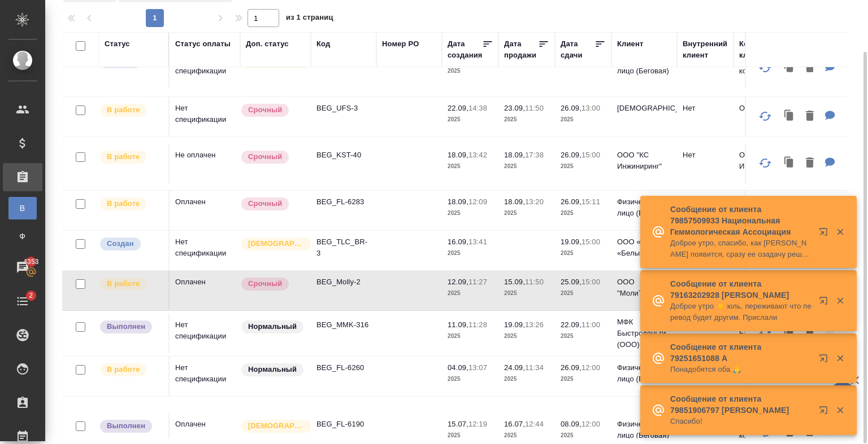  Describe the element at coordinates (477, 241) in the screenshot. I see `p: 13:41` at that location.